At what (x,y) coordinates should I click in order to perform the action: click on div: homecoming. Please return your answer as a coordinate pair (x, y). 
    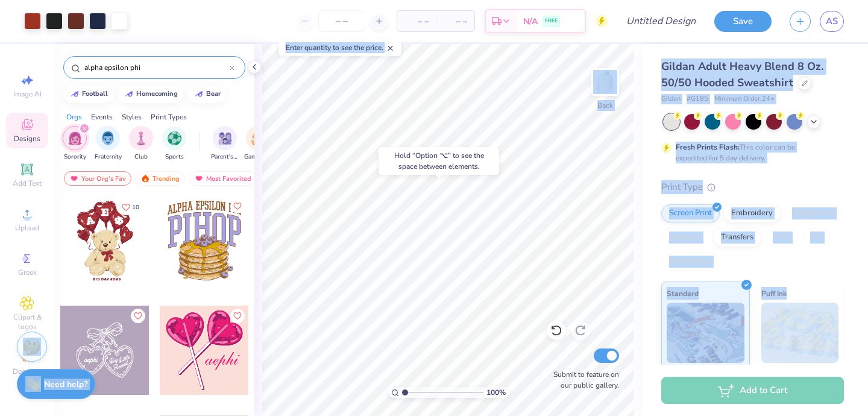
    Looking at the image, I should click on (157, 93).